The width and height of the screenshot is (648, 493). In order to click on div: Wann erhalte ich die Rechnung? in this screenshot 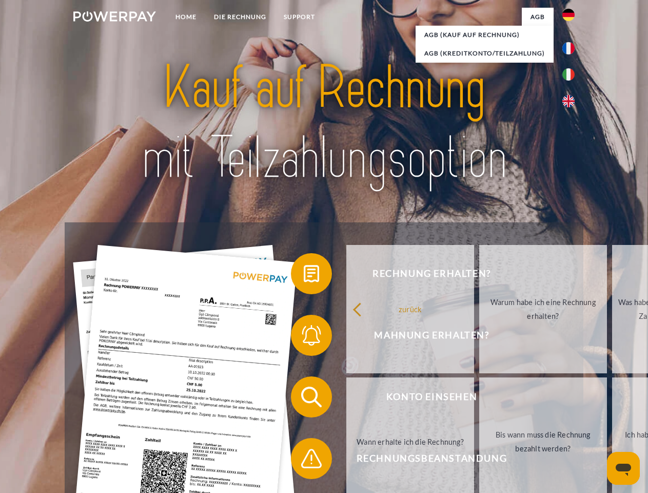, I will do `click(410, 441)`.